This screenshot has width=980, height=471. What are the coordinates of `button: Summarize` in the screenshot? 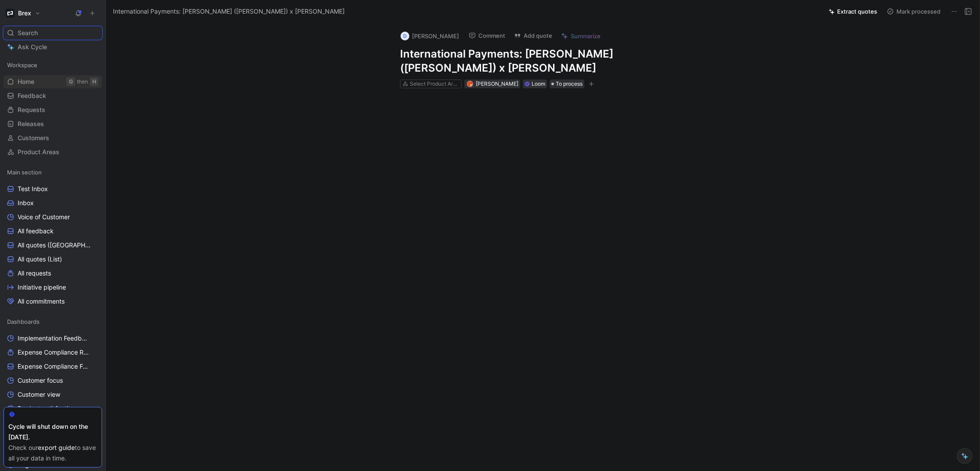 It's located at (581, 36).